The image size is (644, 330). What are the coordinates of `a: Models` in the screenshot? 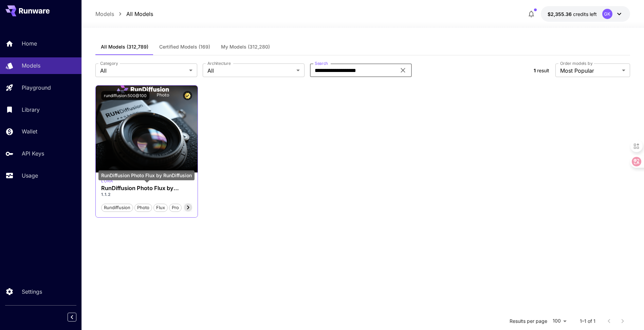 It's located at (105, 14).